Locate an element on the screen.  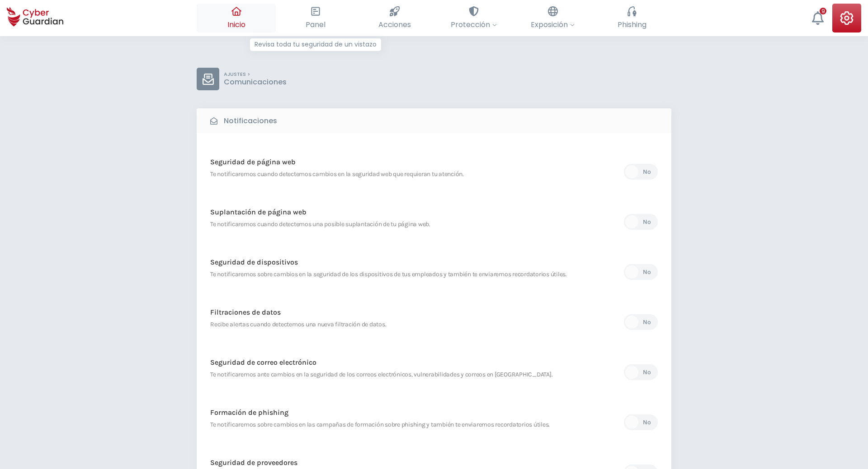
button: Exposición is located at coordinates (552, 18).